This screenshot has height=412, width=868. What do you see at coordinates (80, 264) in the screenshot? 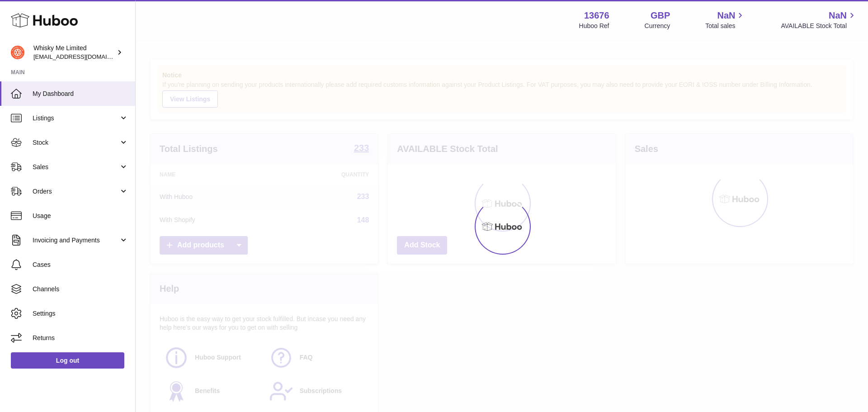
I see `span: Cases` at bounding box center [80, 264].